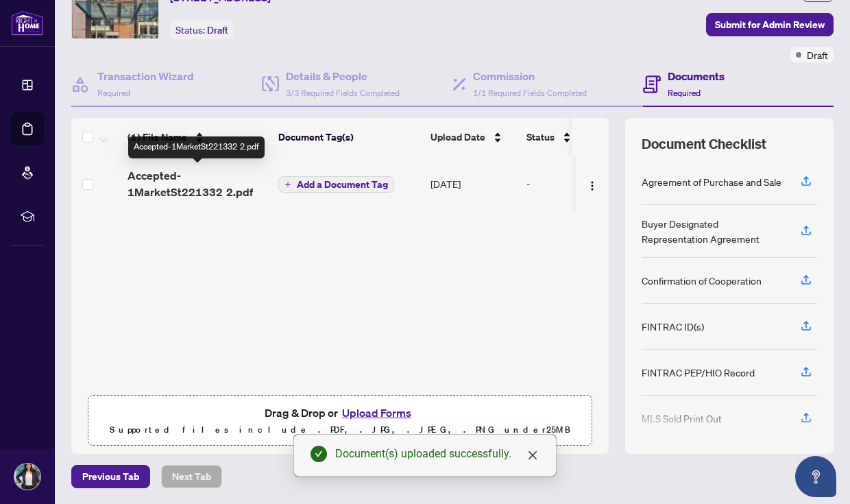 The image size is (850, 504). I want to click on span: Document Checklist, so click(704, 144).